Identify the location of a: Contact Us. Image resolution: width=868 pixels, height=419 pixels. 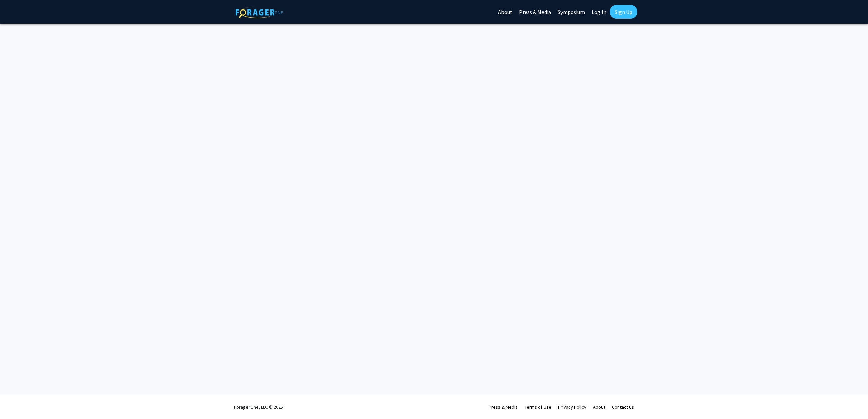
(624, 407).